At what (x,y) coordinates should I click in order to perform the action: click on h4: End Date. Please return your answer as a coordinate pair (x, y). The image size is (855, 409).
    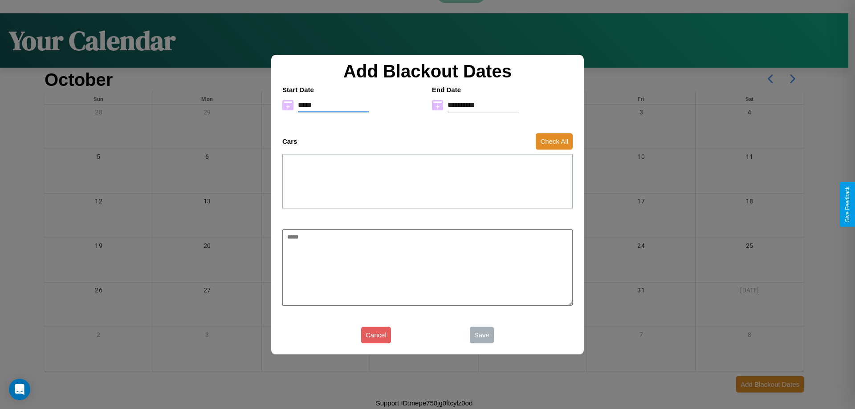
    Looking at the image, I should click on (502, 89).